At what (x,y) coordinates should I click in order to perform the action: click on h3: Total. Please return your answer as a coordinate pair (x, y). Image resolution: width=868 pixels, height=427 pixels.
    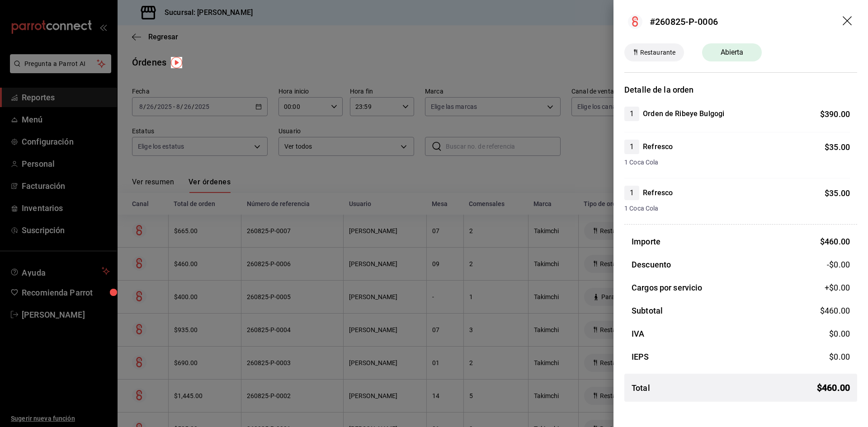
    Looking at the image, I should click on (640, 387).